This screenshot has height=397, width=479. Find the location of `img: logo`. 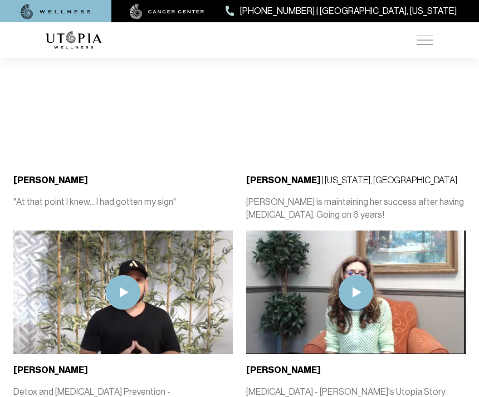

img: logo is located at coordinates (74, 40).